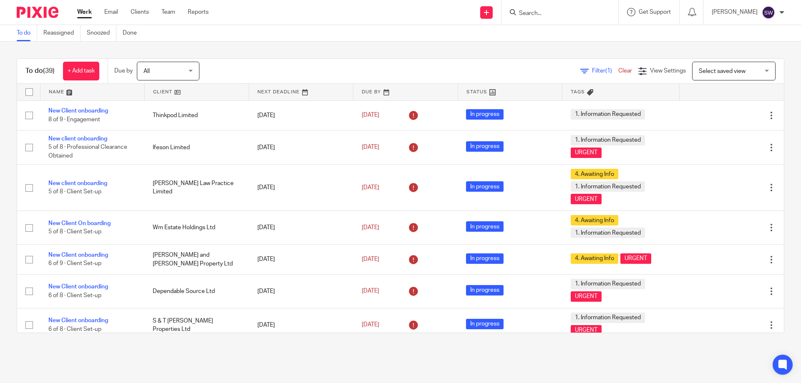 This screenshot has height=383, width=801. What do you see at coordinates (75, 264) in the screenshot?
I see `span: 6 of 9 · Client Set-up` at bounding box center [75, 264].